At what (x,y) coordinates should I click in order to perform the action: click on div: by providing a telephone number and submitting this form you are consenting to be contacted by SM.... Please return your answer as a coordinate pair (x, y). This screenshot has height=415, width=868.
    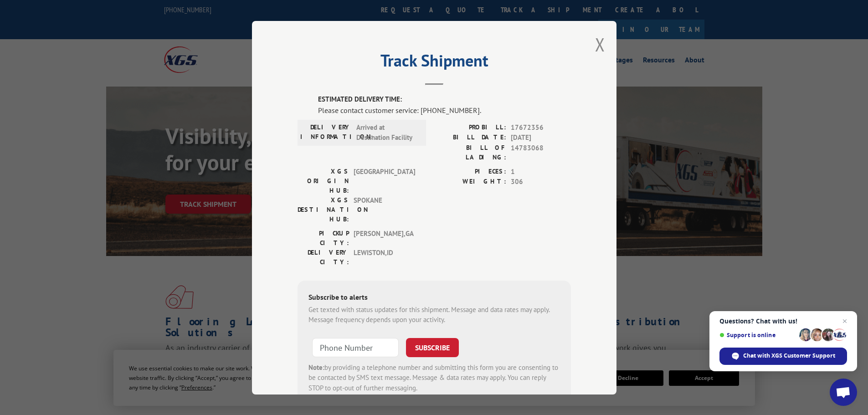
    Looking at the image, I should click on (434, 378).